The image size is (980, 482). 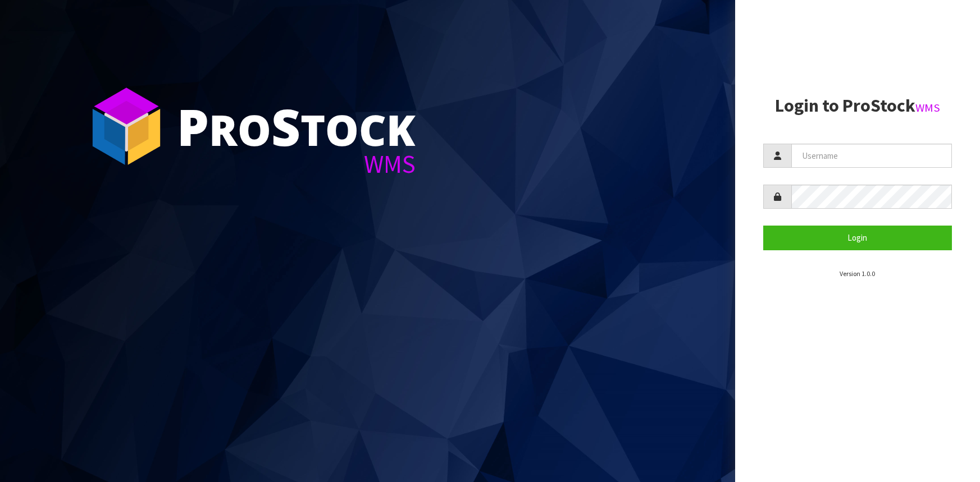 I want to click on input: Username, so click(x=871, y=155).